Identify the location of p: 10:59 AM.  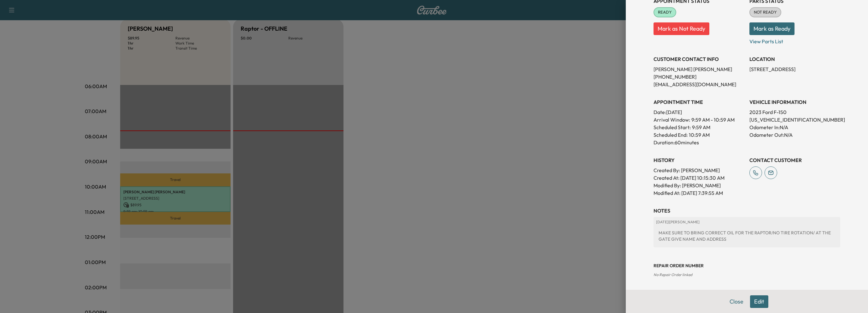
(699, 135).